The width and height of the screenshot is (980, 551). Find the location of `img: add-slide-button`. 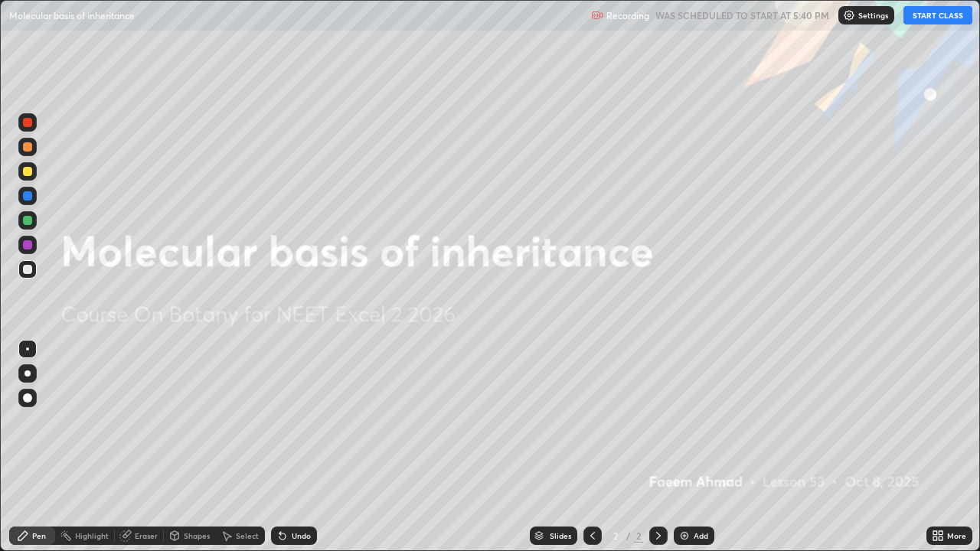

img: add-slide-button is located at coordinates (685, 535).